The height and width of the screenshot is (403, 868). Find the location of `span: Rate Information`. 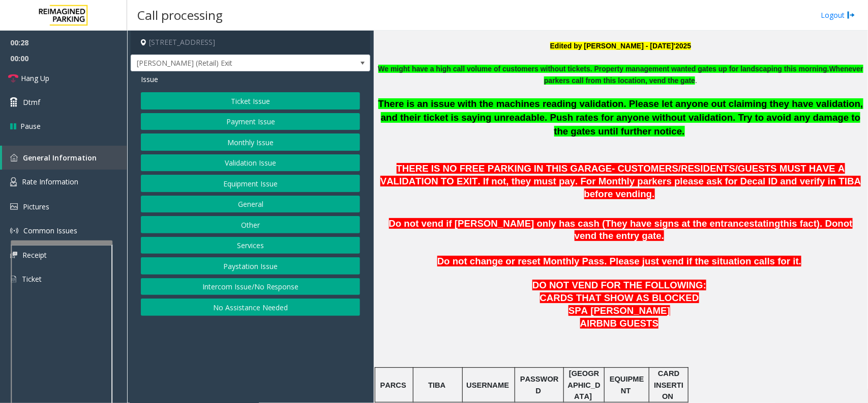

span: Rate Information is located at coordinates (50, 181).